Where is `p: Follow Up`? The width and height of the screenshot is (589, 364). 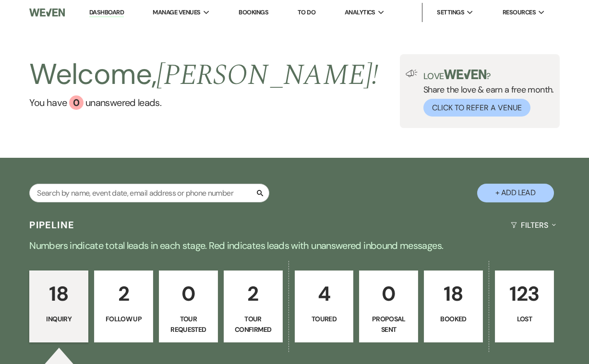
p: Follow Up is located at coordinates (123, 319).